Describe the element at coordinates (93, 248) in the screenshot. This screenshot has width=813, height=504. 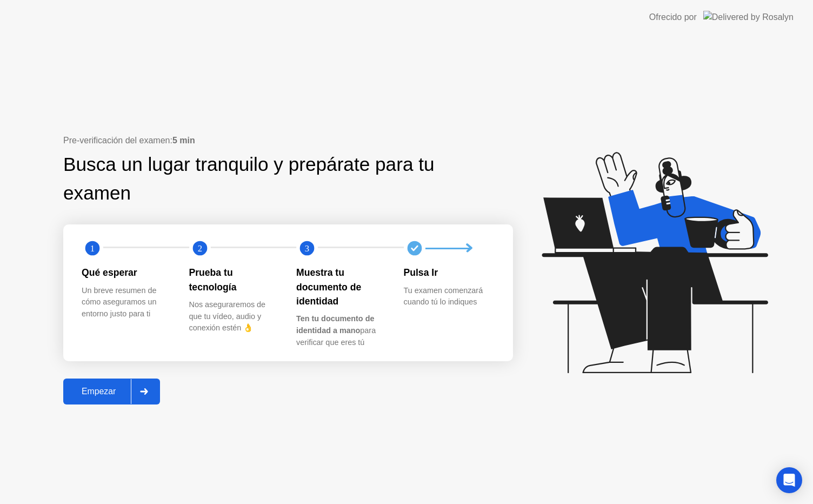
I see `text: 1` at that location.